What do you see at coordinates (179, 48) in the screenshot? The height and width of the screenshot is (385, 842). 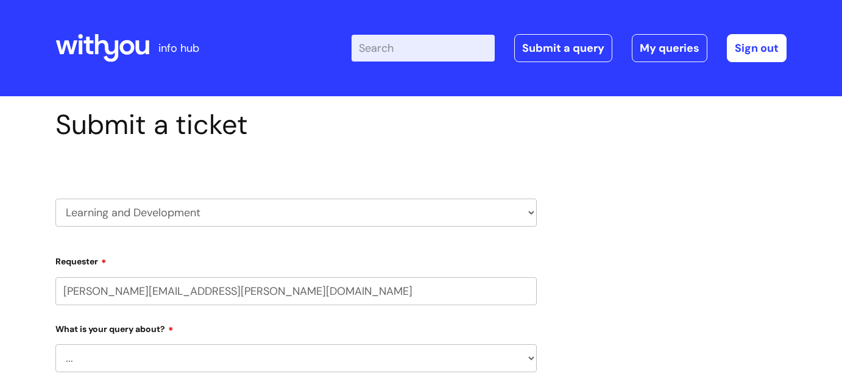 I see `p: info hub` at bounding box center [179, 48].